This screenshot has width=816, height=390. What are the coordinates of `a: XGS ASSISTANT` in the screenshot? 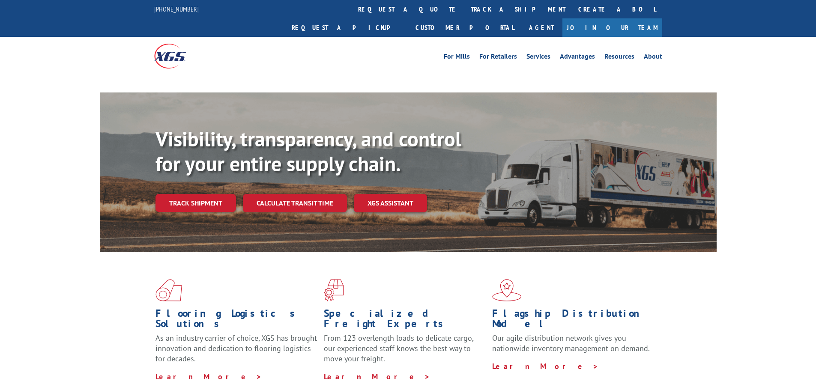 It's located at (390, 203).